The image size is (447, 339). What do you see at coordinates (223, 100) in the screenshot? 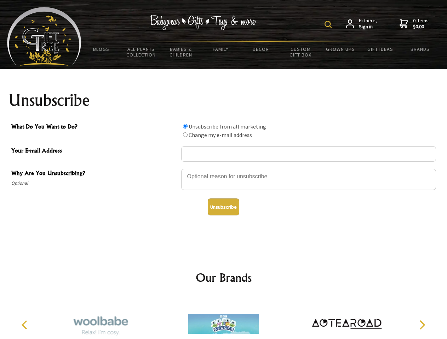
I see `h1: Unsubscribe` at bounding box center [223, 100].